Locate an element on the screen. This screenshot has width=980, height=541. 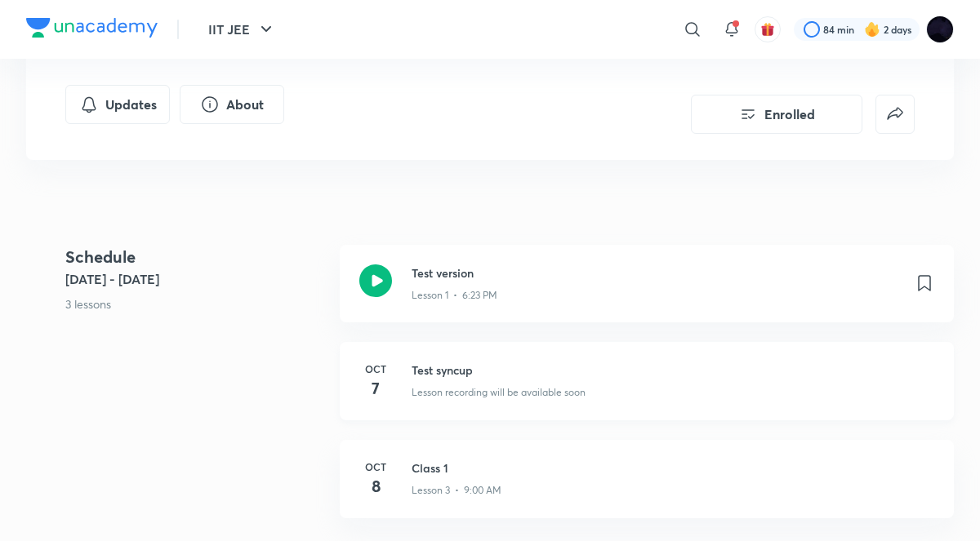
img: avatar is located at coordinates (767, 29).